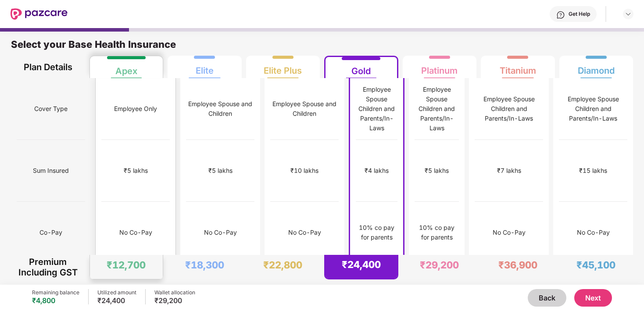 The image size is (644, 311). What do you see at coordinates (376, 170) in the screenshot?
I see `div: ₹4 lakhs` at bounding box center [376, 170].